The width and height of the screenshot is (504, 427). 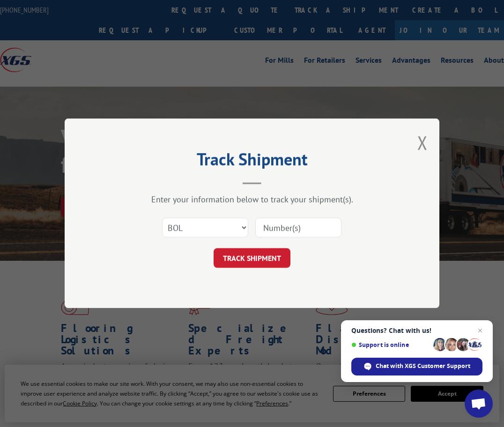 I want to click on div: Chat with XGS Customer Support, so click(x=417, y=366).